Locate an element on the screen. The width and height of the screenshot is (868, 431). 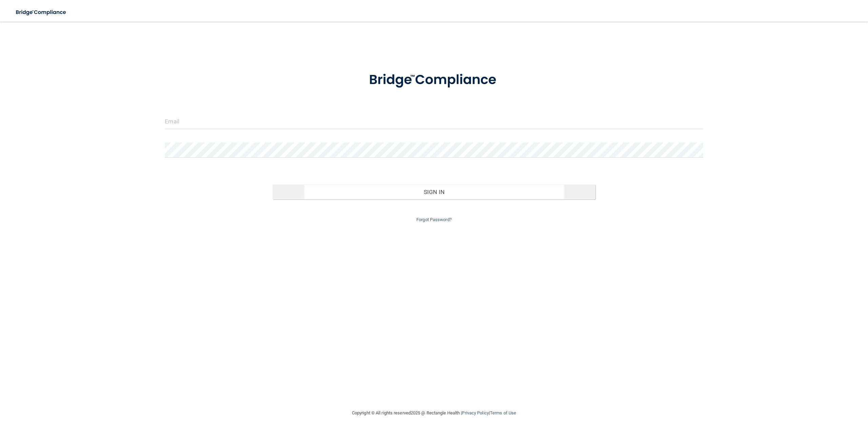
input: Email is located at coordinates (434, 121).